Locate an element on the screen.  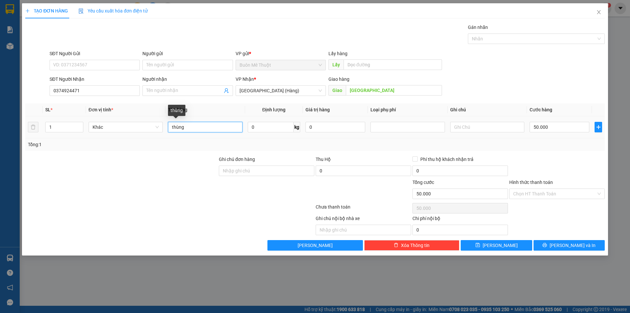
span: user-add is located at coordinates (226, 91).